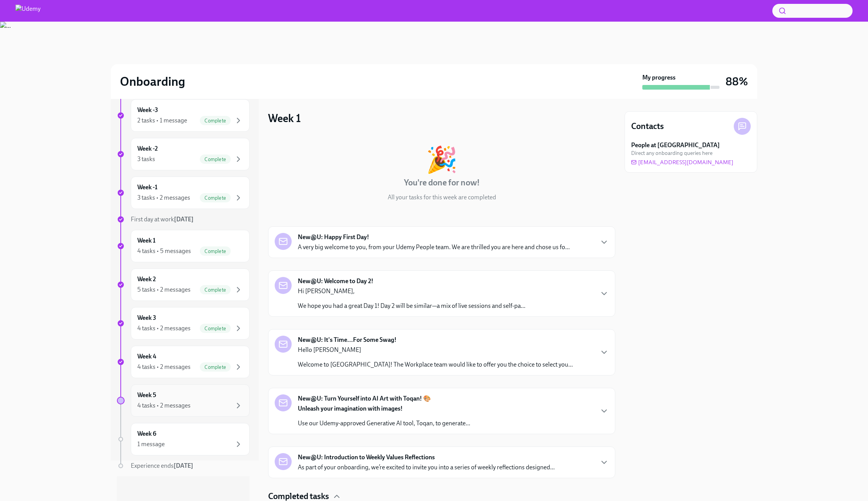 This screenshot has width=868, height=501. I want to click on div: 3 tasks • 2 messages, so click(163, 197).